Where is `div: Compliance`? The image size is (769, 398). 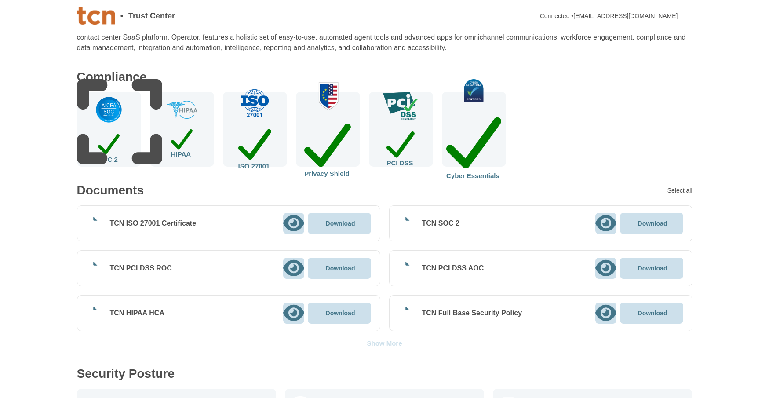
div: Compliance is located at coordinates (112, 77).